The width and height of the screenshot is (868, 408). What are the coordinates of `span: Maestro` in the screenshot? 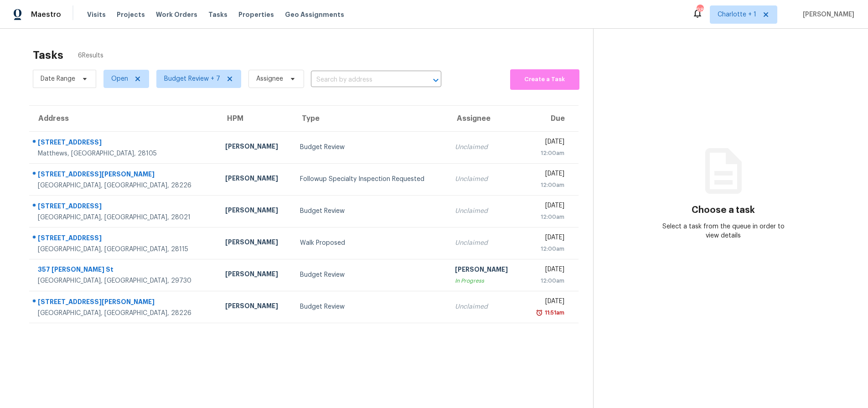 It's located at (46, 15).